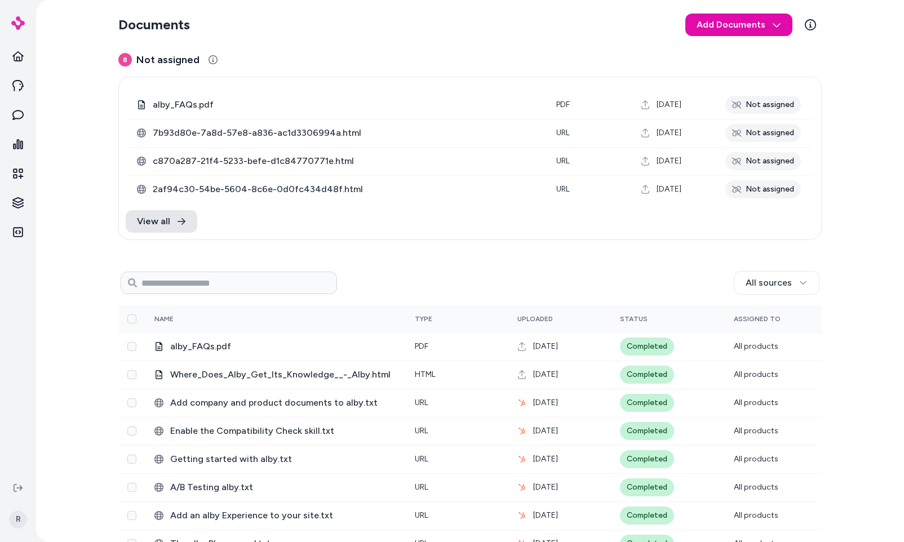  What do you see at coordinates (423, 319) in the screenshot?
I see `span: Type` at bounding box center [423, 319].